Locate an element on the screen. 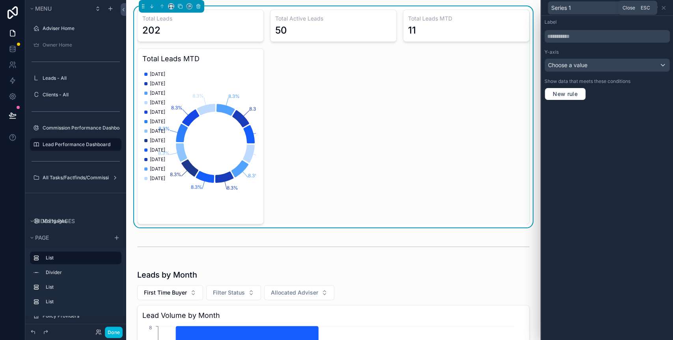  span: Close is located at coordinates (629, 8).